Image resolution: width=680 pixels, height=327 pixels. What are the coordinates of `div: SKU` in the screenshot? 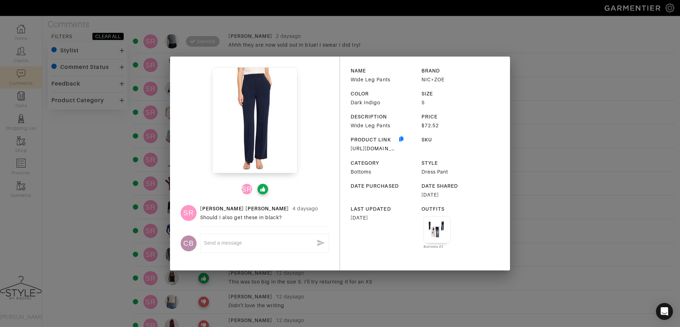 It's located at (454, 140).